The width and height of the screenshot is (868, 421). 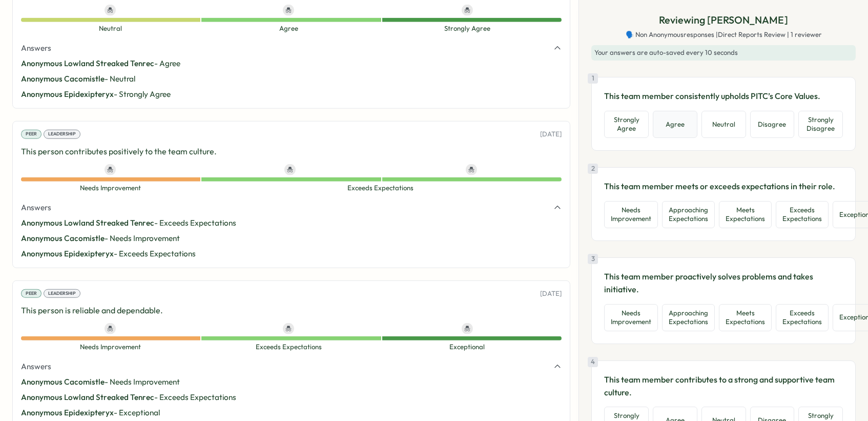 What do you see at coordinates (723, 124) in the screenshot?
I see `button: Neutral` at bounding box center [723, 124].